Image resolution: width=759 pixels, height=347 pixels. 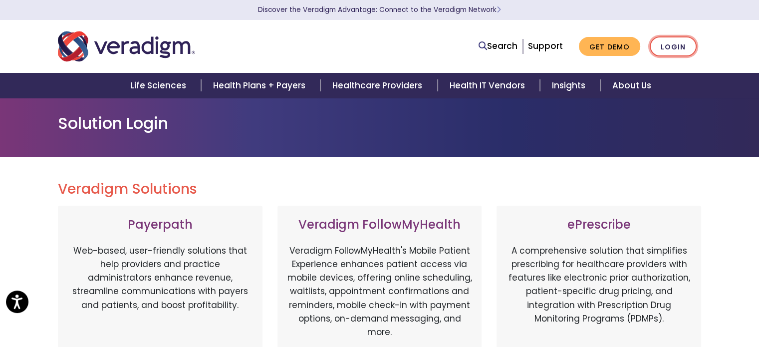 What do you see at coordinates (380, 291) in the screenshot?
I see `p: Veradigm FollowMyHealth's Mobile Patient Experience enhances patient access via mobile devices, o...` at bounding box center [380, 291].